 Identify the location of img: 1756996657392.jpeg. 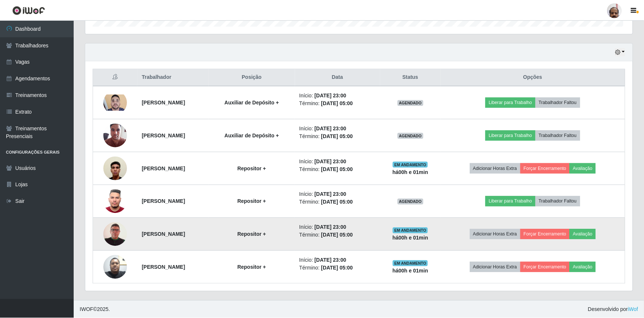
(115, 201).